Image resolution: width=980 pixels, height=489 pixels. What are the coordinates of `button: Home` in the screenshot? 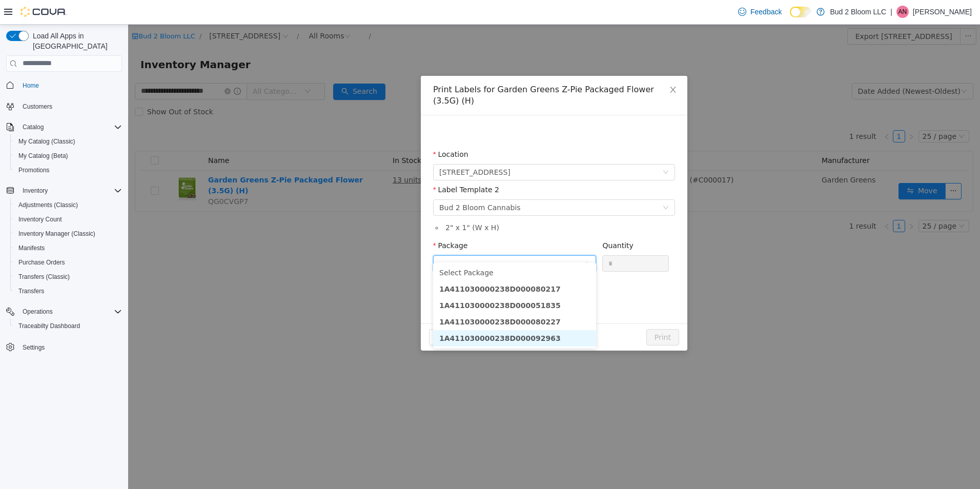 It's located at (64, 85).